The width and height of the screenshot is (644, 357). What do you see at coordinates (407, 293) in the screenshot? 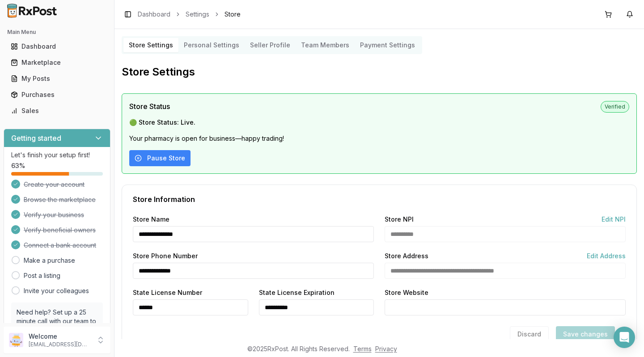
I see `label: Store Website` at bounding box center [407, 293].